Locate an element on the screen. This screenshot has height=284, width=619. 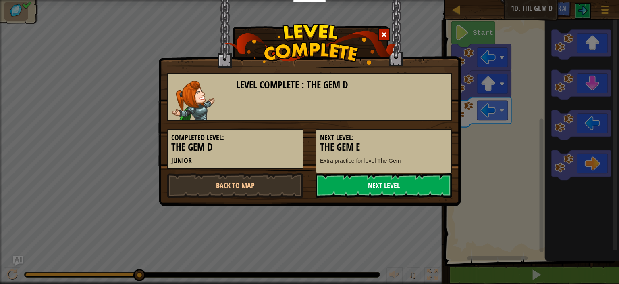
h3: The Gem E is located at coordinates (384, 147).